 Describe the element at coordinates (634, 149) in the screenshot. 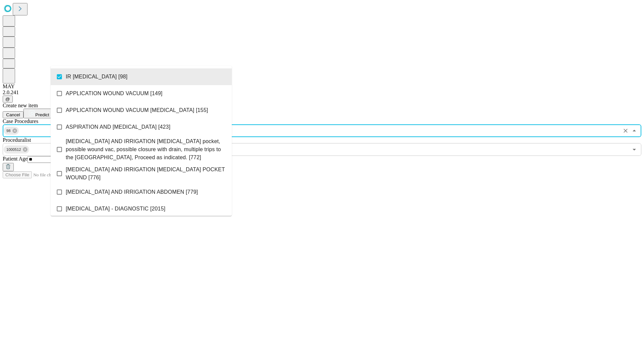

I see `button: Open` at that location.